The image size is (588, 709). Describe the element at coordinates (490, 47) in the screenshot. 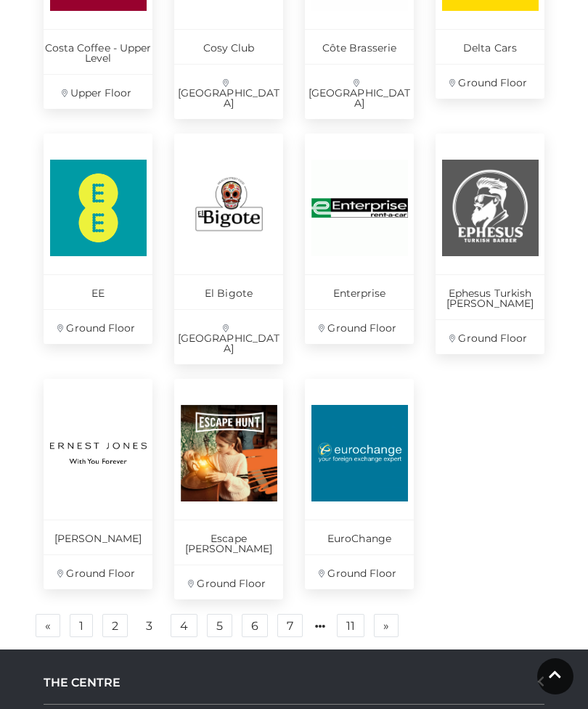

I see `p: Delta Cars` at that location.